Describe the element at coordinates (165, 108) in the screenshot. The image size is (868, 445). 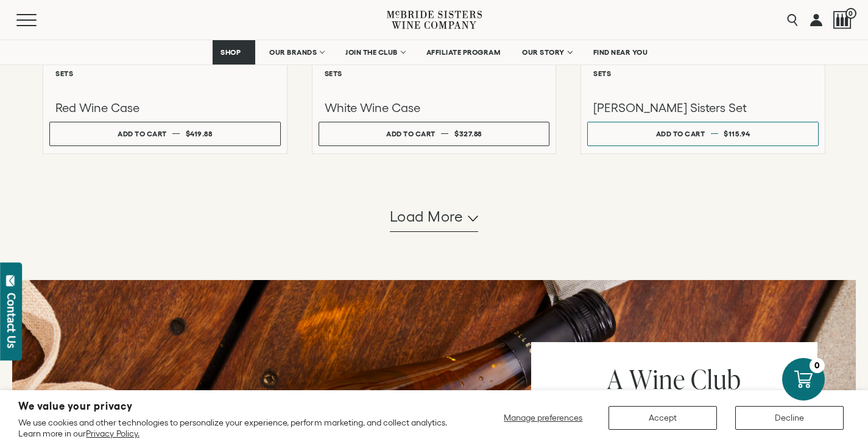
I see `h3: Red Wine Case` at that location.